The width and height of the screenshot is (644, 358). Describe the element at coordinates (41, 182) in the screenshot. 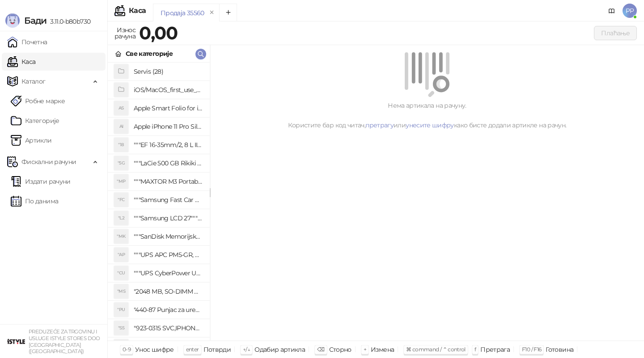

I see `a: Издати рачуни` at that location.